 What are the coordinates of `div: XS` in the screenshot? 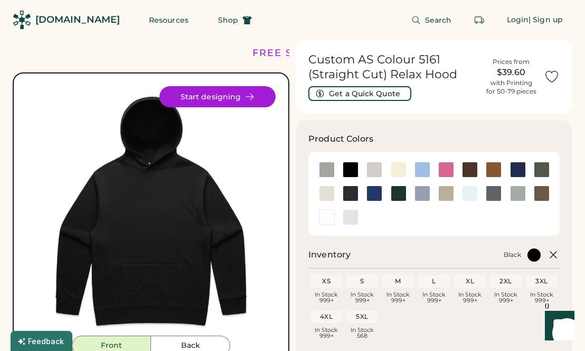 It's located at (326, 281).